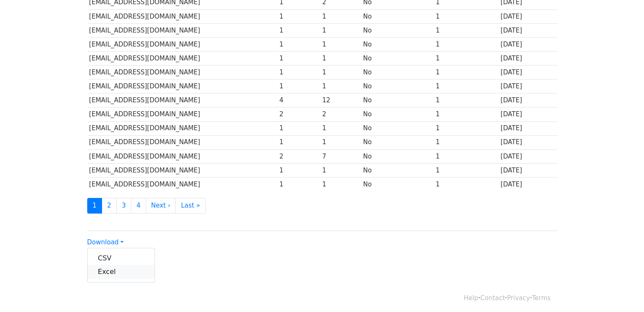 The image size is (644, 312). Describe the element at coordinates (623, 292) in the screenshot. I see `div: Chat Widget` at that location.